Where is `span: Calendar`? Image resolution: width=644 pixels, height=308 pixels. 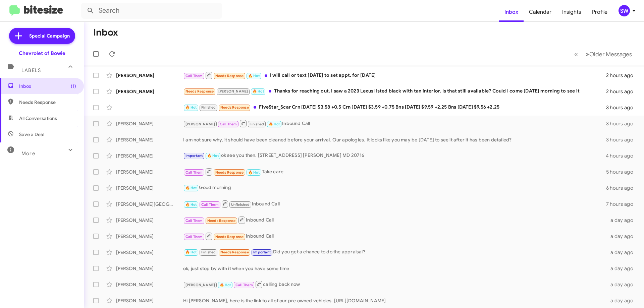 span: Calendar is located at coordinates (540, 12).